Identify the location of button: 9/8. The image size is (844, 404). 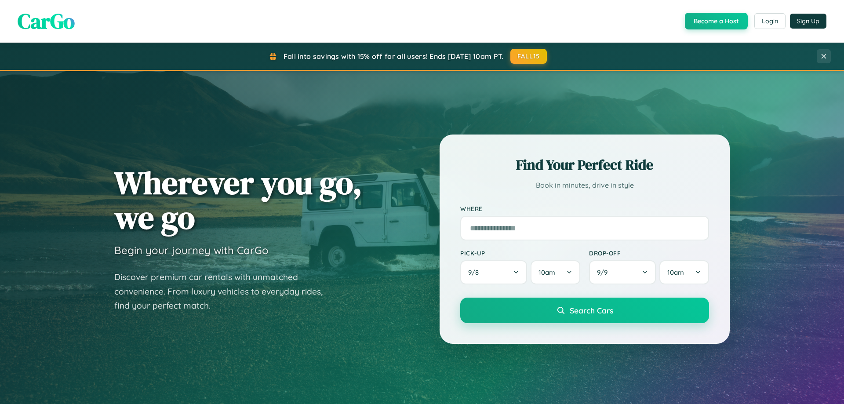
(494, 272).